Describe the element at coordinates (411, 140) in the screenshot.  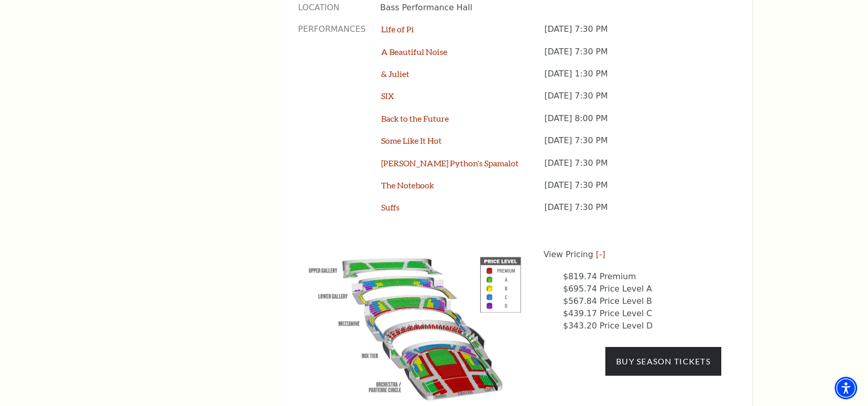
I see `a: Some Like It Hot` at that location.